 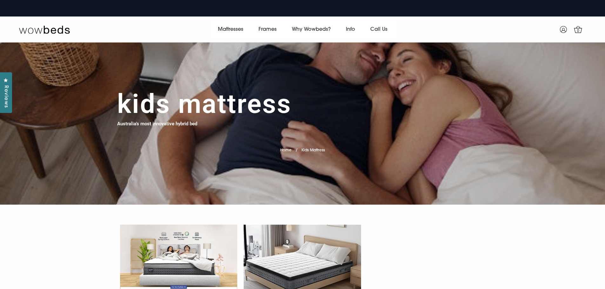 What do you see at coordinates (303, 148) in the screenshot?
I see `nav: breadcrumbs` at bounding box center [303, 148].